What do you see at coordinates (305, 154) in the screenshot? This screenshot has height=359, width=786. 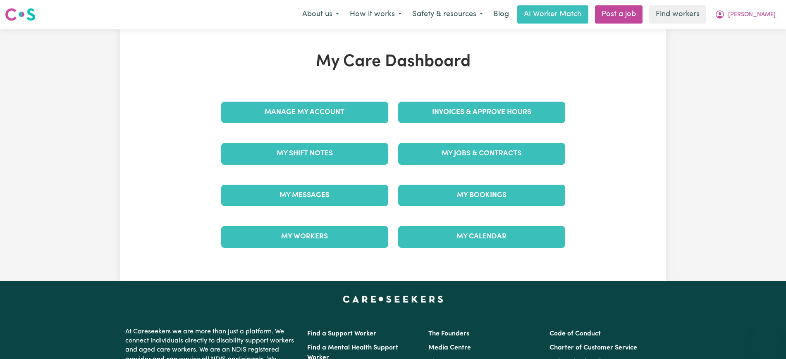 I see `a: My Shift Notes` at bounding box center [305, 154].